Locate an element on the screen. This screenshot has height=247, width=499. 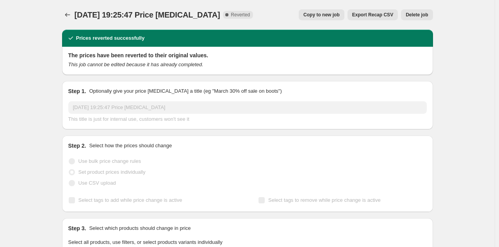
h2: Prices reverted successfully is located at coordinates (110, 38).